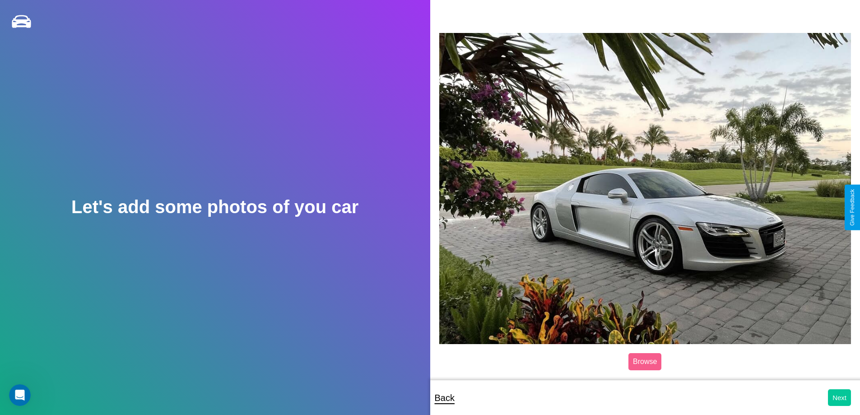 The image size is (860, 415). Describe the element at coordinates (852, 207) in the screenshot. I see `div: Give Feedback` at that location.